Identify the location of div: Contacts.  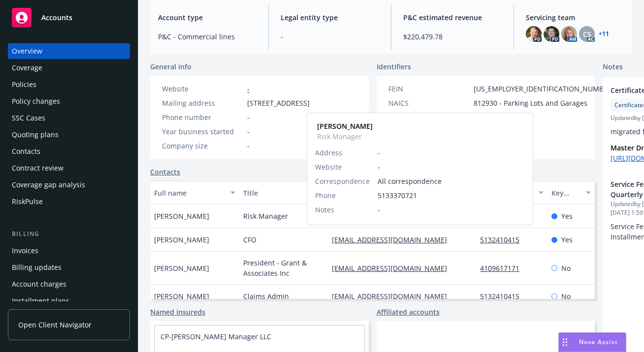
(26, 152).